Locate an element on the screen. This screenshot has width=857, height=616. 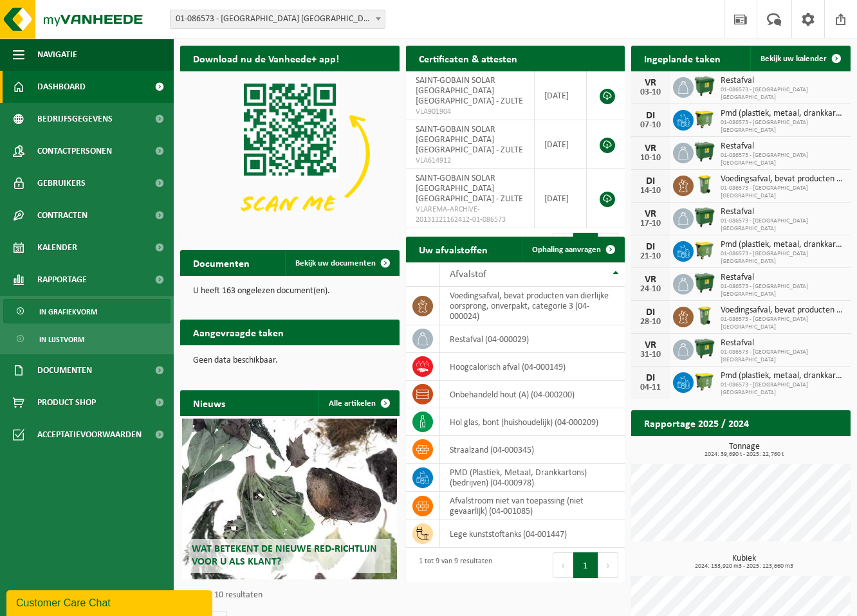
a: Bekijk uw kalender is located at coordinates (799, 58).